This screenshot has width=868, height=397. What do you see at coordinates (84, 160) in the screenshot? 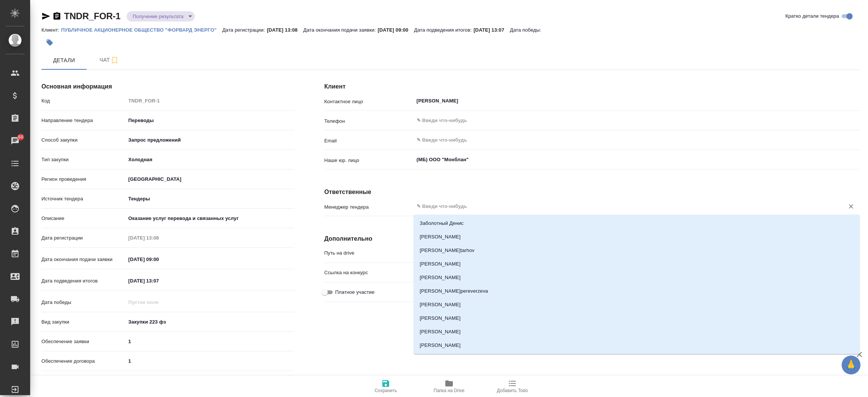
I see `p: Тип закупки` at bounding box center [84, 160].